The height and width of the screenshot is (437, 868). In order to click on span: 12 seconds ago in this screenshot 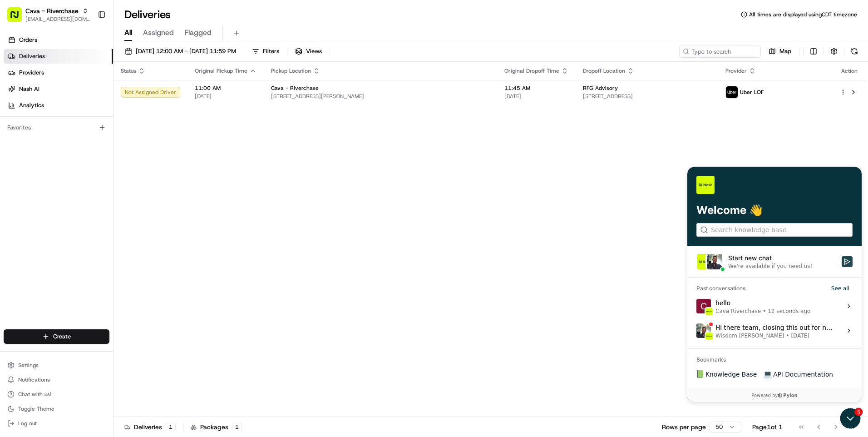, I will do `click(102, 145)`.